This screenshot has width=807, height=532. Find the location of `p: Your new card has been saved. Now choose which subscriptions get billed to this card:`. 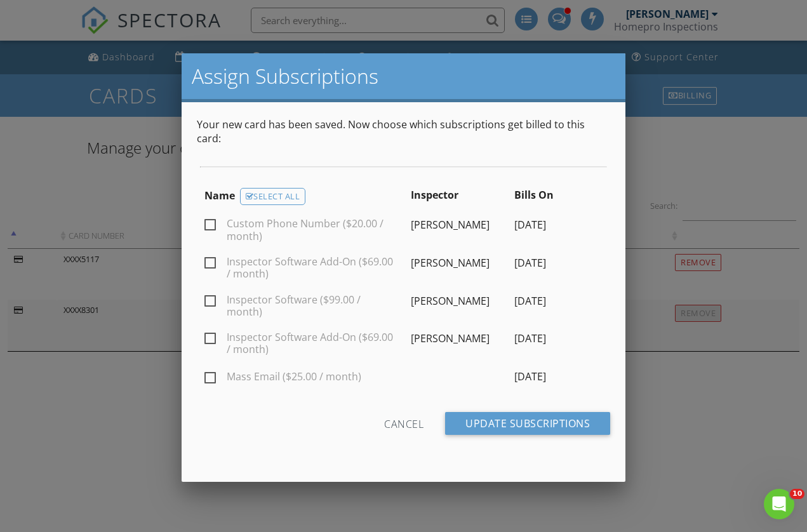

p: Your new card has been saved. Now choose which subscriptions get billed to this card: is located at coordinates (403, 131).